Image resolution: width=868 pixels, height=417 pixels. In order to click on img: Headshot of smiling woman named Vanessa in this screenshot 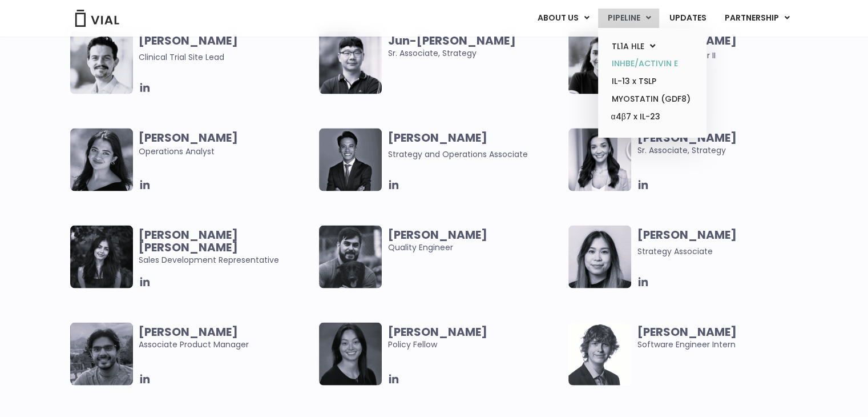, I will do `click(600, 257)`.